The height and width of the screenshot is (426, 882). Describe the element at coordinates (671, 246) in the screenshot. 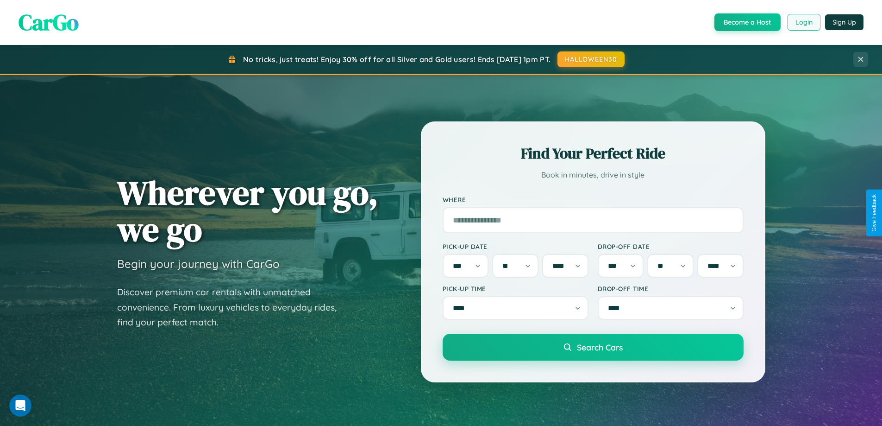

I see `label: Drop-off Date` at that location.